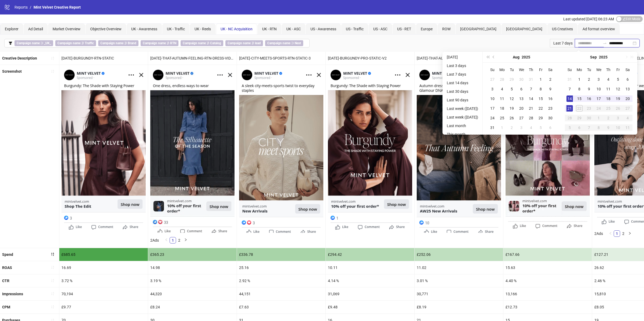 The image size is (644, 321). I want to click on span: filter, so click(10, 43).